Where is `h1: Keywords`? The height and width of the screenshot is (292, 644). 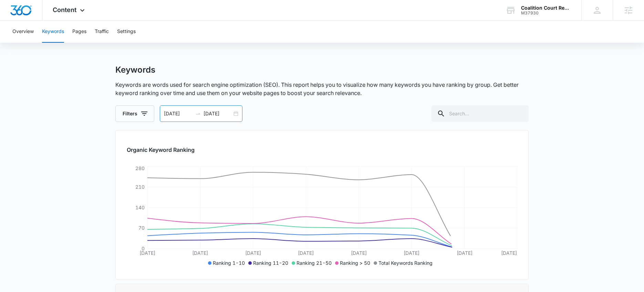
h1: Keywords is located at coordinates (136, 70).